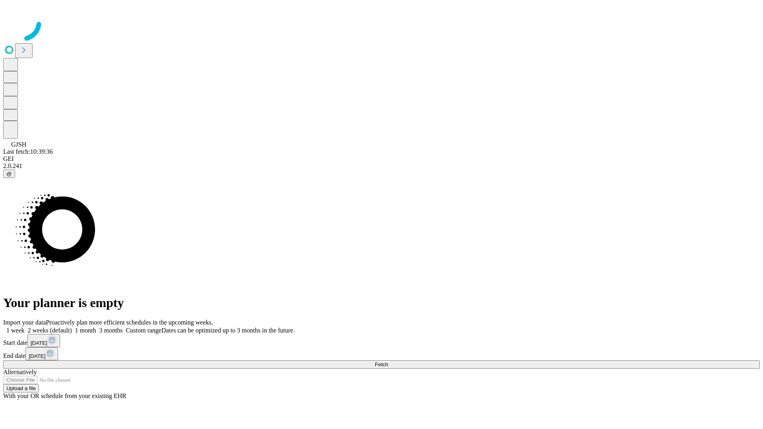 The height and width of the screenshot is (429, 763). Describe the element at coordinates (381, 166) in the screenshot. I see `div: 2.0.241` at that location.